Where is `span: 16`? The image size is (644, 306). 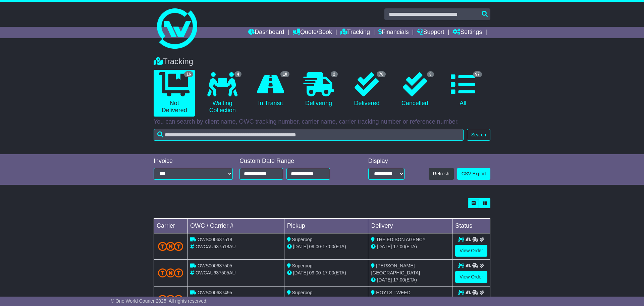
span: 16 is located at coordinates (188, 74).